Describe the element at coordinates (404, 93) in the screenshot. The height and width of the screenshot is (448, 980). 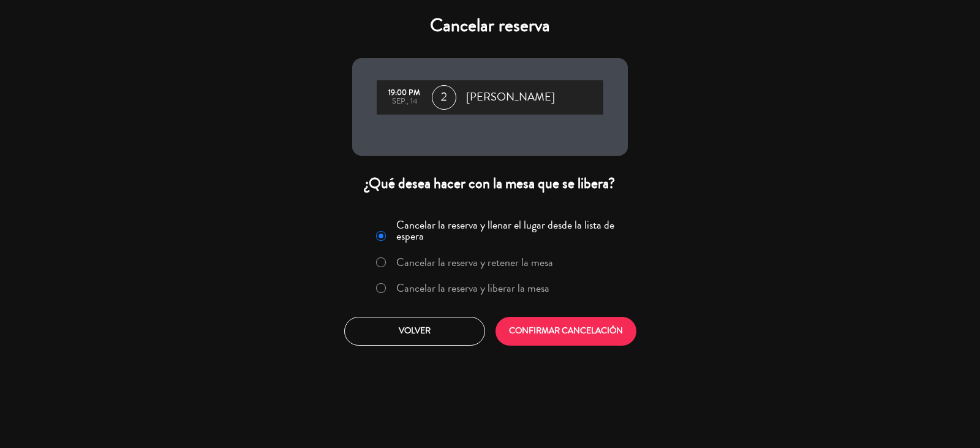
I see `div: 19:00 PM` at that location.